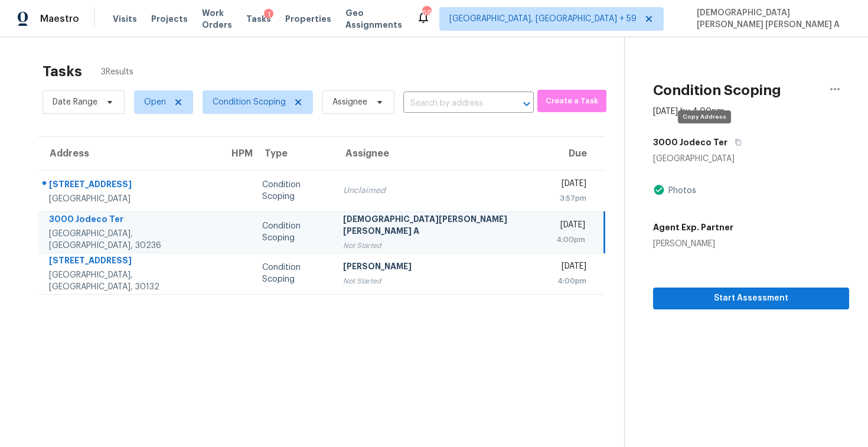  I want to click on h2: Tasks, so click(62, 71).